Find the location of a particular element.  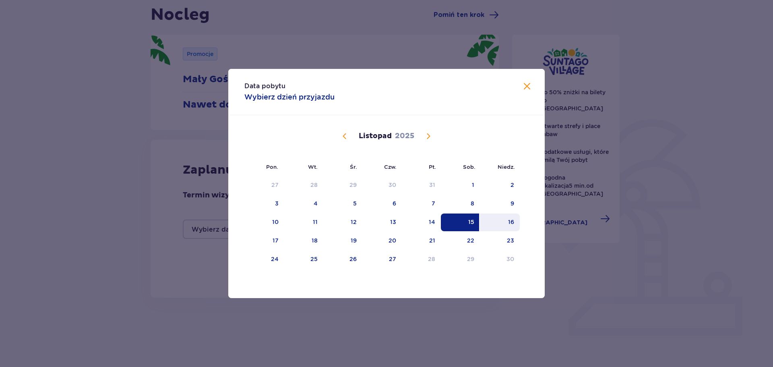

td: 28 is located at coordinates (304, 185).